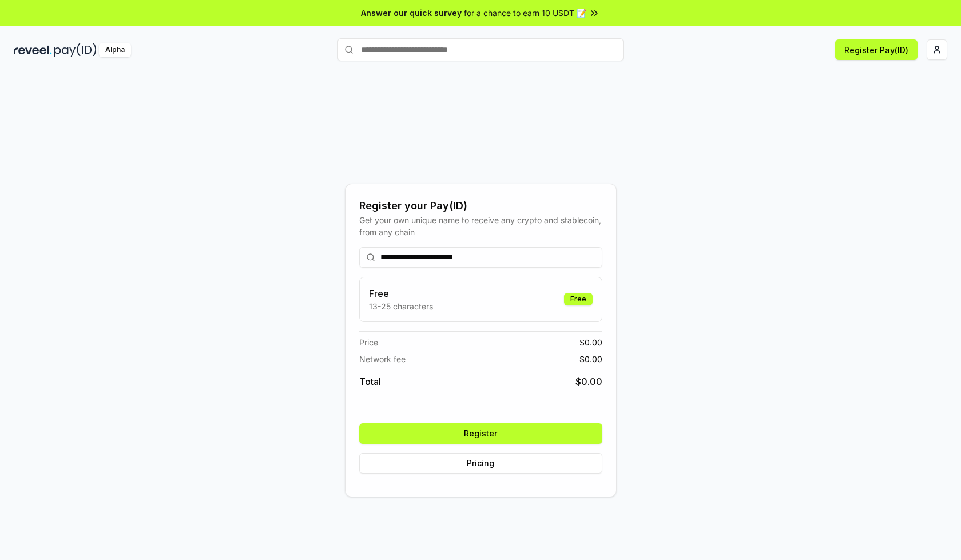 The height and width of the screenshot is (560, 961). Describe the element at coordinates (481, 226) in the screenshot. I see `div: Get your own unique name to receive any crypto and stablecoin, from any chain` at that location.